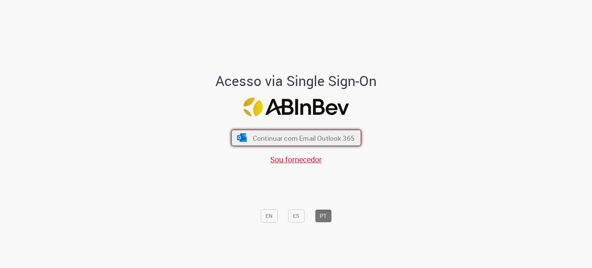  What do you see at coordinates (296, 159) in the screenshot?
I see `span: Sou fornecedor` at bounding box center [296, 159].